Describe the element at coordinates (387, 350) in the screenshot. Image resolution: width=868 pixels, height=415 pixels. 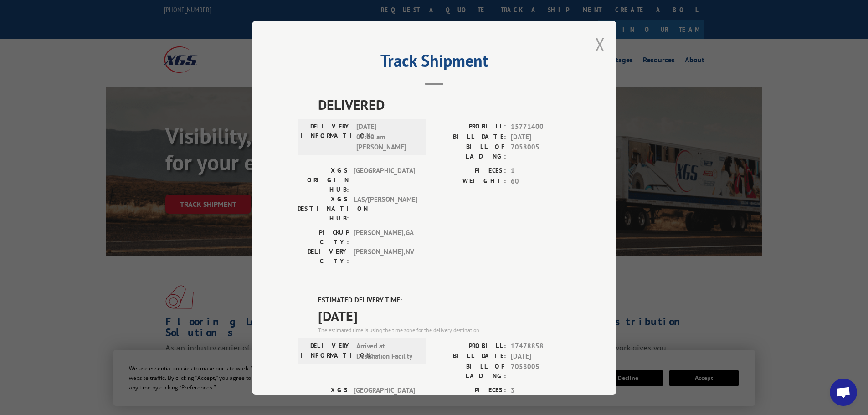
I see `span: Arrived at Destination Facility` at that location.